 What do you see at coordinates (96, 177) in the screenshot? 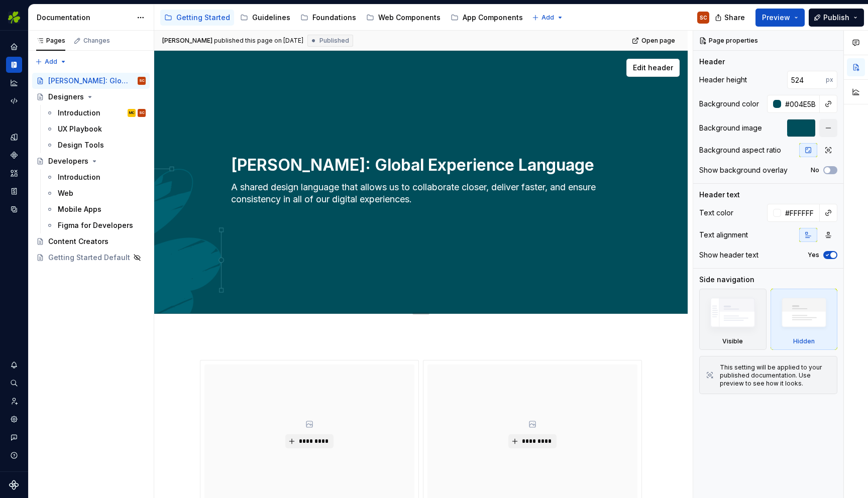
I see `a: Introduction` at bounding box center [96, 177].